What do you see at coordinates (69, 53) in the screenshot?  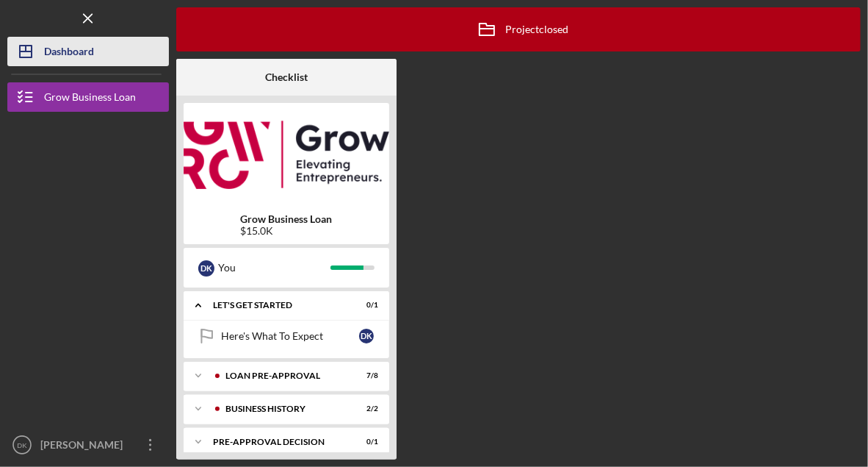 I see `div: Dashboard` at bounding box center [69, 53].